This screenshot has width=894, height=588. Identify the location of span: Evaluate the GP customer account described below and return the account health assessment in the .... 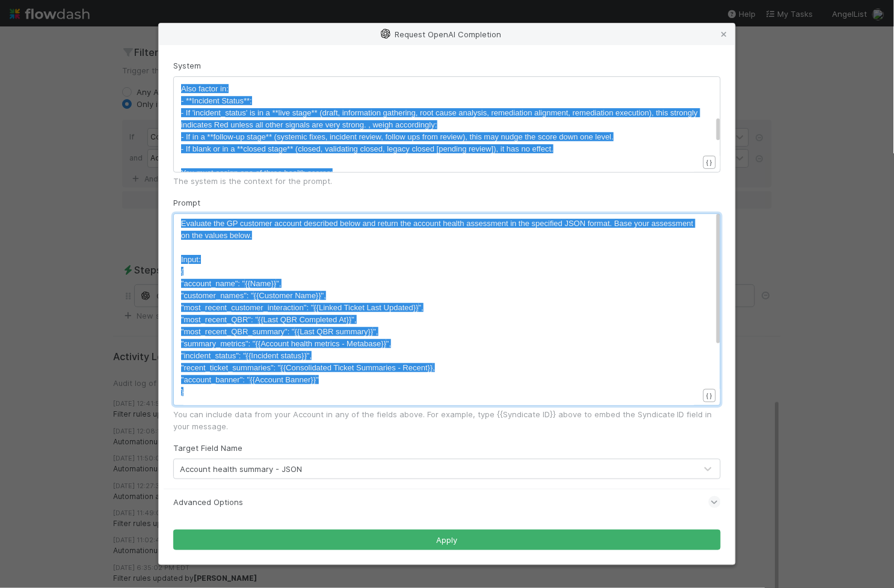
(438, 229).